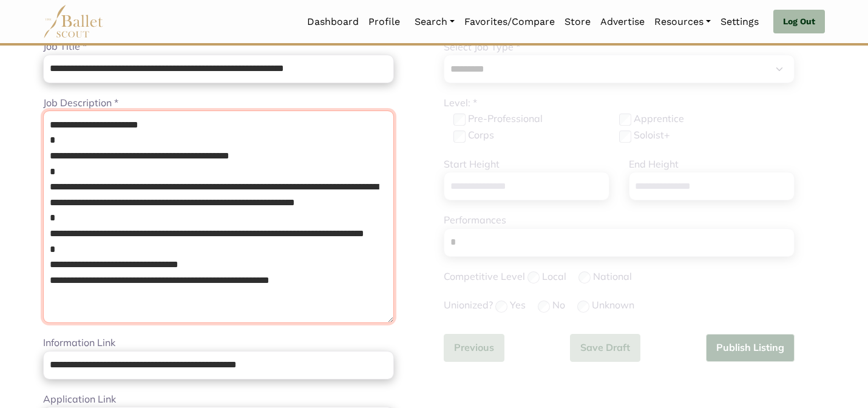 Image resolution: width=868 pixels, height=408 pixels. What do you see at coordinates (577, 22) in the screenshot?
I see `a: Store` at bounding box center [577, 22].